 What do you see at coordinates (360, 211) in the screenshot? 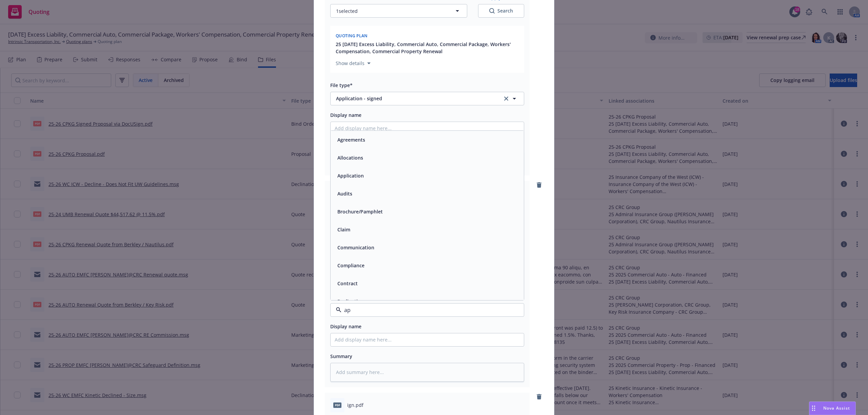
I see `span: Brochure/Pamphlet` at bounding box center [360, 211].